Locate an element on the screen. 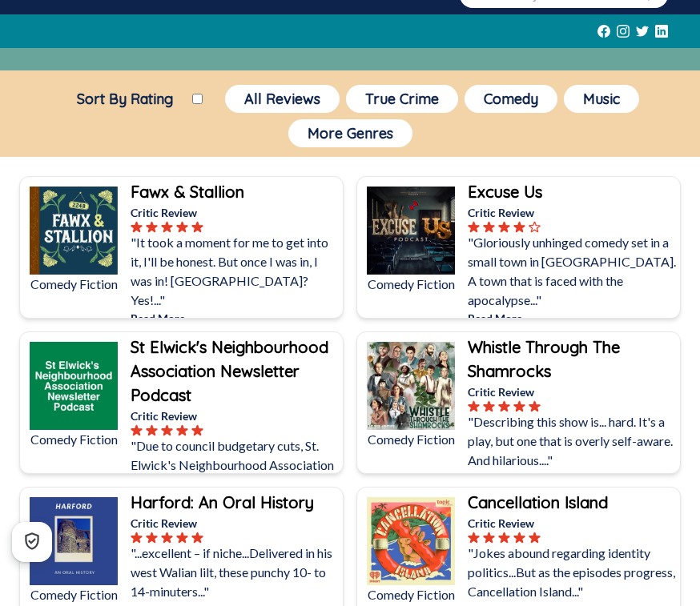  button: Music is located at coordinates (602, 98).